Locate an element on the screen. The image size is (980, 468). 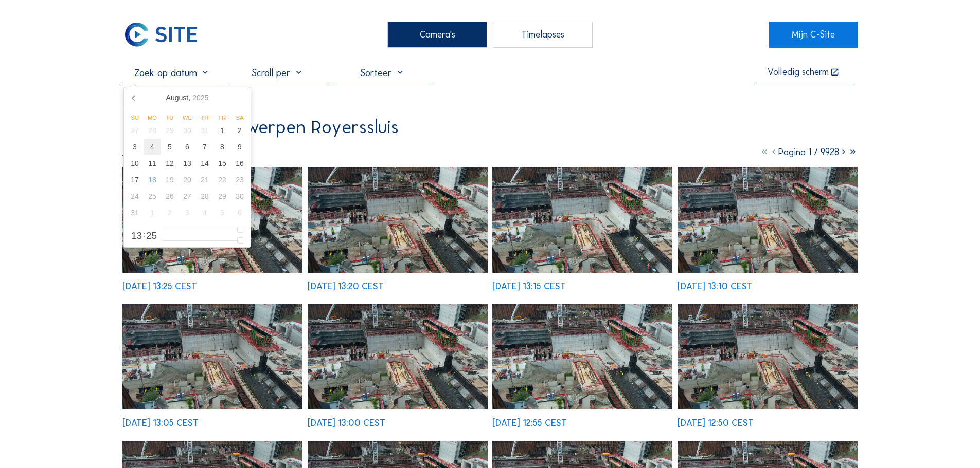
img: image_52633171 is located at coordinates (398, 356).